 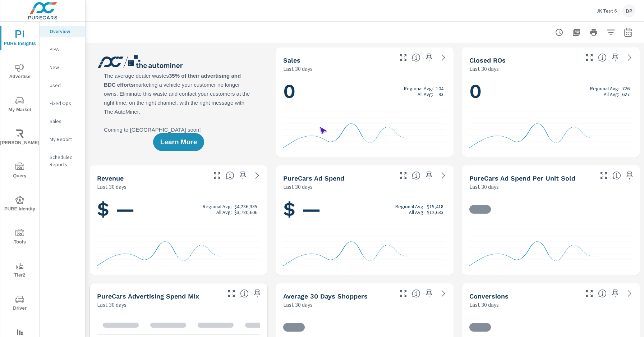 I want to click on p: $15,418, so click(x=435, y=206).